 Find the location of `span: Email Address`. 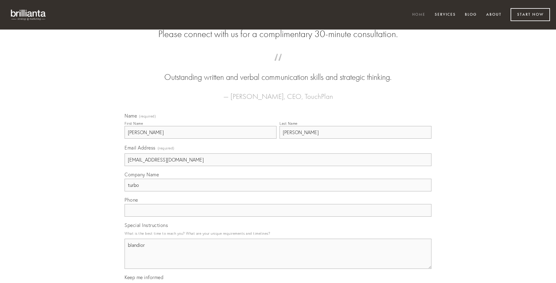

span: Email Address is located at coordinates (140, 147).